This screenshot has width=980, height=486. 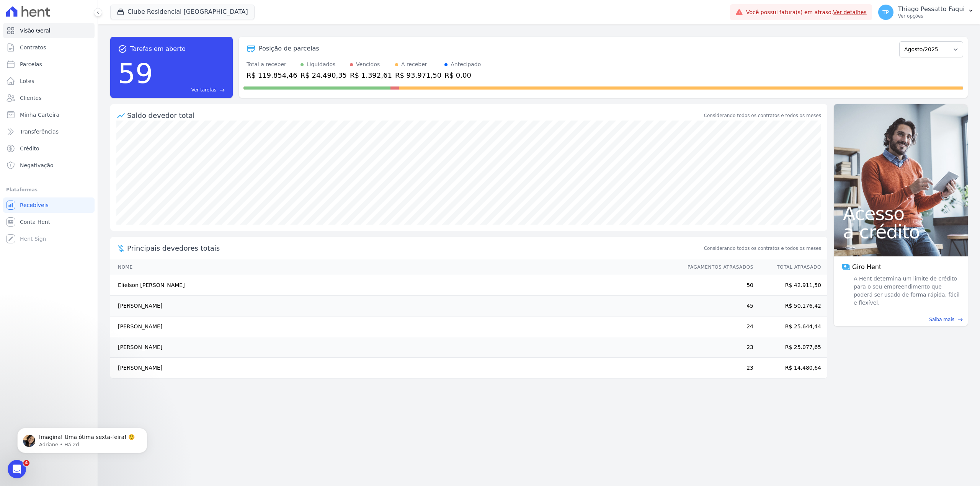 I want to click on a: Visão Geral, so click(x=49, y=31).